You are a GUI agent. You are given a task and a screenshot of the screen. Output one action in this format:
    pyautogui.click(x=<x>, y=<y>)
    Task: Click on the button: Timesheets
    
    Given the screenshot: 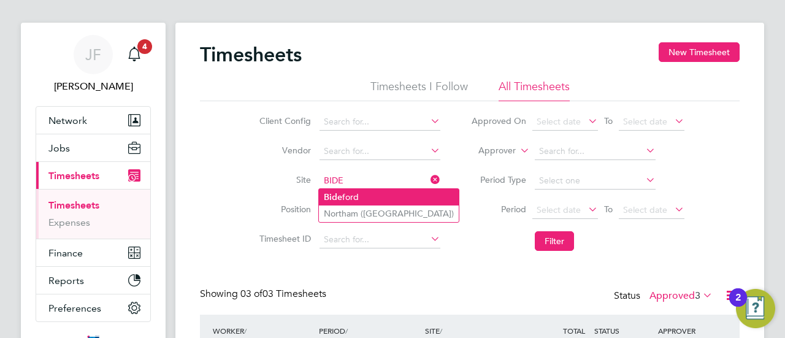 What is the action you would take?
    pyautogui.click(x=93, y=175)
    